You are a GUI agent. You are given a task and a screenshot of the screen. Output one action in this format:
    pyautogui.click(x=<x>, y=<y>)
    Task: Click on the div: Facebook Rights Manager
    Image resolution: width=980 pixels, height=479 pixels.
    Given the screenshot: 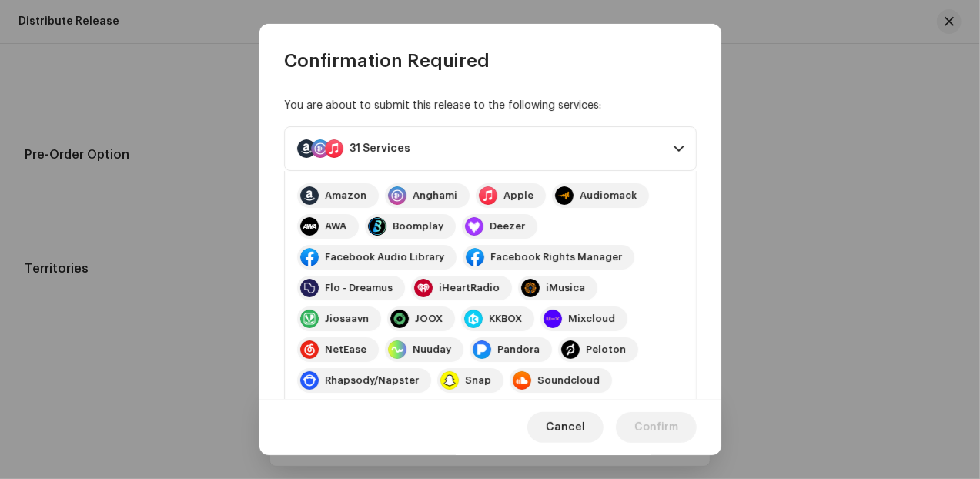 What is the action you would take?
    pyautogui.click(x=556, y=257)
    